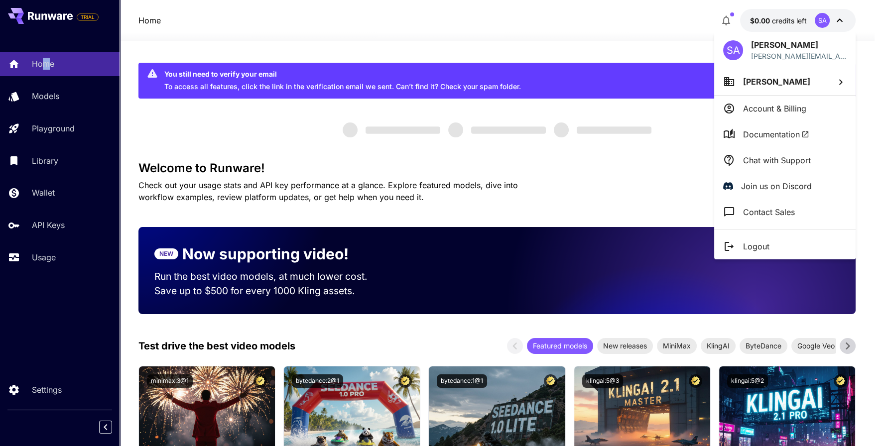  What do you see at coordinates (799, 56) in the screenshot?
I see `div: sobhani.7336@gmail.com` at bounding box center [799, 56].